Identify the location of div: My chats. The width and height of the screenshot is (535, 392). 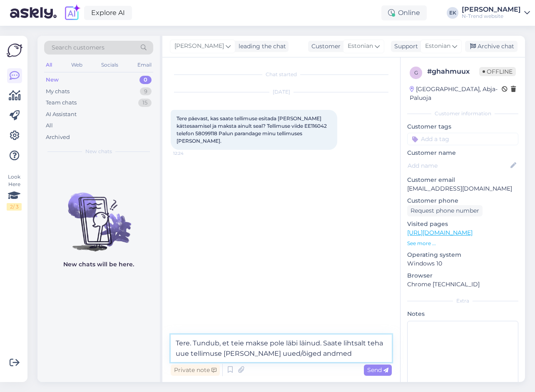
(57, 91).